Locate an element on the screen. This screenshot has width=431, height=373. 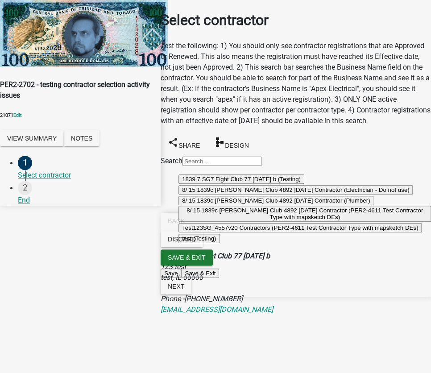
input: Search... is located at coordinates (222, 161).